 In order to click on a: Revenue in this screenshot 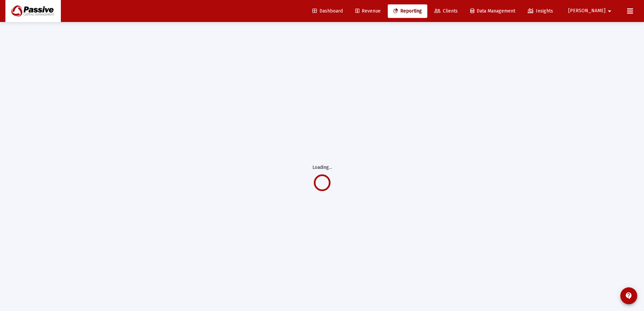, I will do `click(368, 11)`.